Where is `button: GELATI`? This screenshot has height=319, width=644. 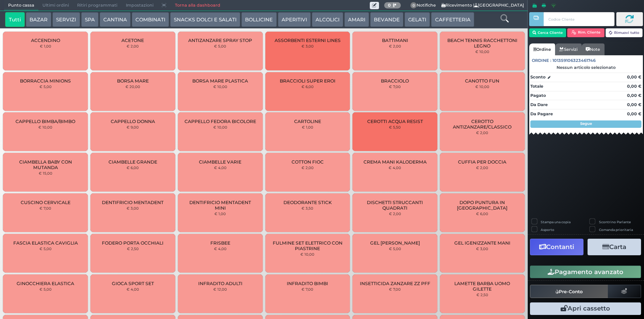 button: GELATI is located at coordinates (417, 19).